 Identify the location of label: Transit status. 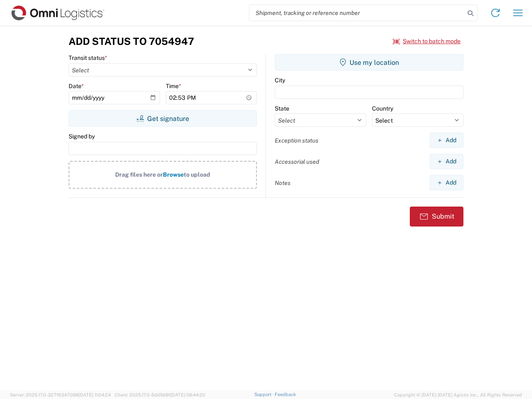
(88, 58).